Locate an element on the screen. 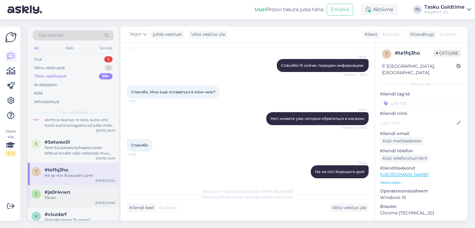 This screenshot has height=228, width=475. div: Küsi meiliaadressi is located at coordinates (402, 141).